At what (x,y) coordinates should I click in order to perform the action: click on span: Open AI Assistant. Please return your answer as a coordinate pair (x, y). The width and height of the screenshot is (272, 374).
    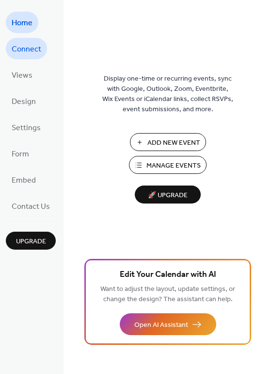
    Looking at the image, I should click on (161, 325).